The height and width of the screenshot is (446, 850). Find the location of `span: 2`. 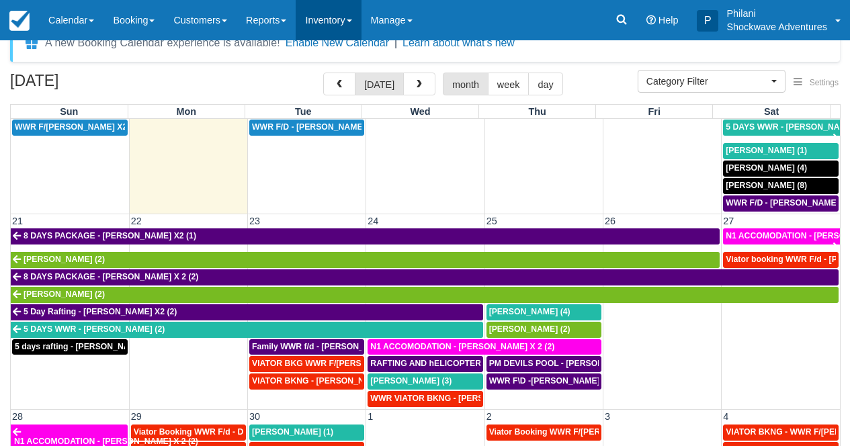

span: 2 is located at coordinates (489, 417).